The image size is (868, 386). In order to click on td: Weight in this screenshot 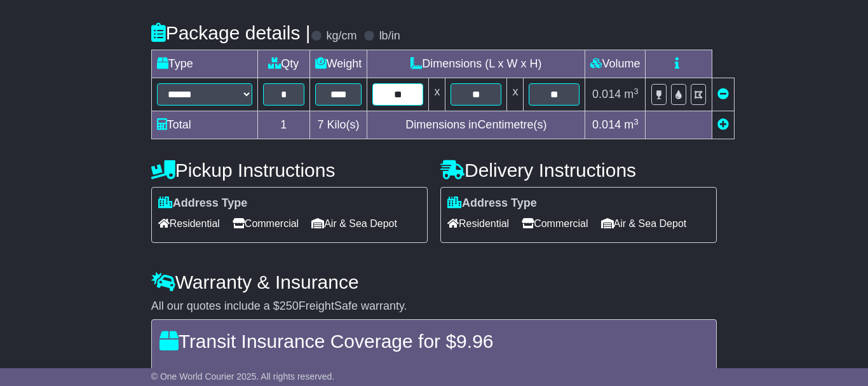, I will do `click(338, 65)`.